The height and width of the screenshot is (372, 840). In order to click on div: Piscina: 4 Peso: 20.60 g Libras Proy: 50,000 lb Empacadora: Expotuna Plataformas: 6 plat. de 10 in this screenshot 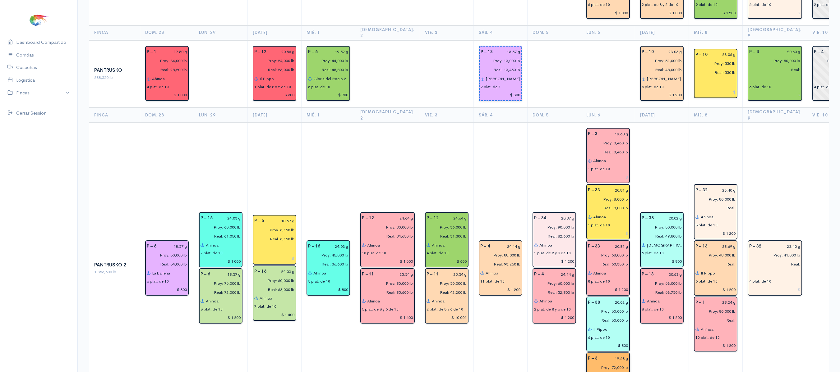, I will do `click(774, 74)`.